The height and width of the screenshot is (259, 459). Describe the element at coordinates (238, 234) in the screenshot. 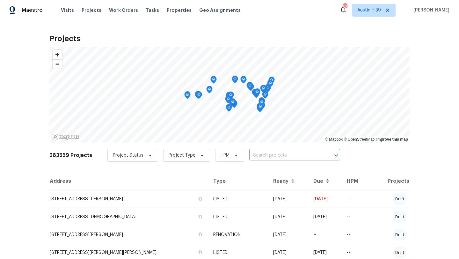

I see `td: RENOVATION` at that location.